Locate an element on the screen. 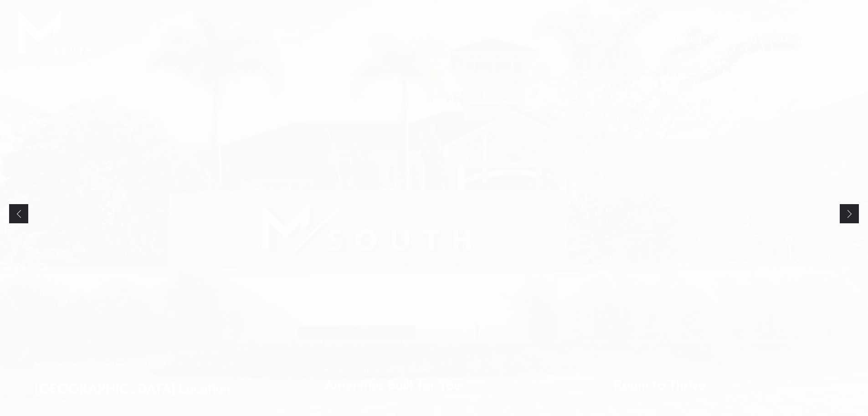 Image resolution: width=868 pixels, height=416 pixels. img: MSouth is located at coordinates (54, 39).